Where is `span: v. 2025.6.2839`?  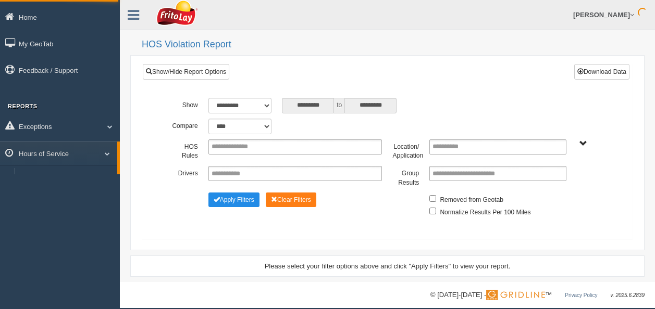 span: v. 2025.6.2839 is located at coordinates (627, 295).